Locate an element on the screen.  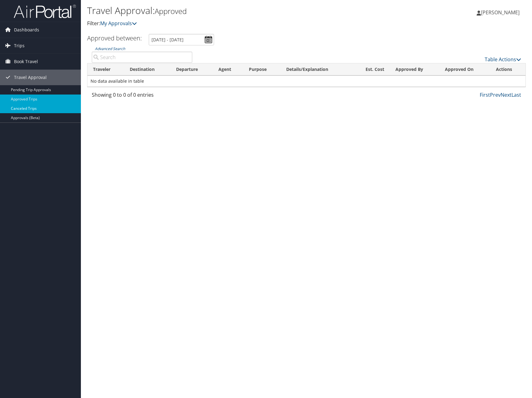
span: Trips is located at coordinates (19, 46).